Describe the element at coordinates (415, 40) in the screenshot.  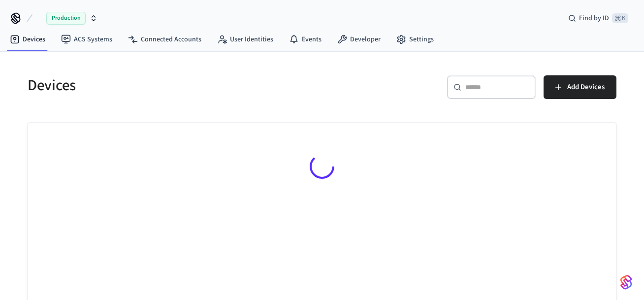
I see `a: Settings` at that location.